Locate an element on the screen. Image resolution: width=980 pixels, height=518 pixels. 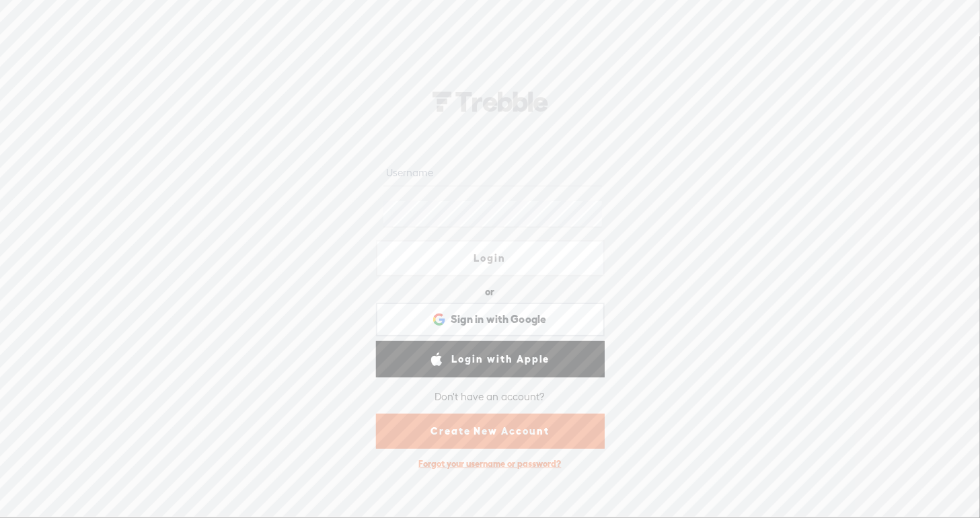
div: Sign in with Google is located at coordinates (490, 320).